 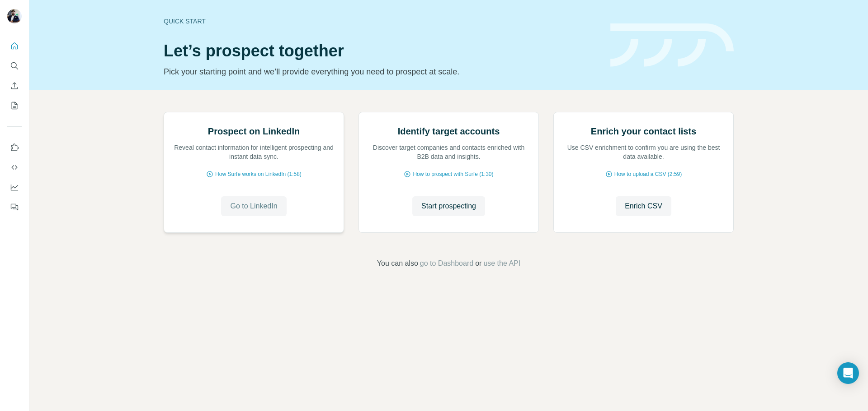 I want to click on span: You can also, so click(x=397, y=264).